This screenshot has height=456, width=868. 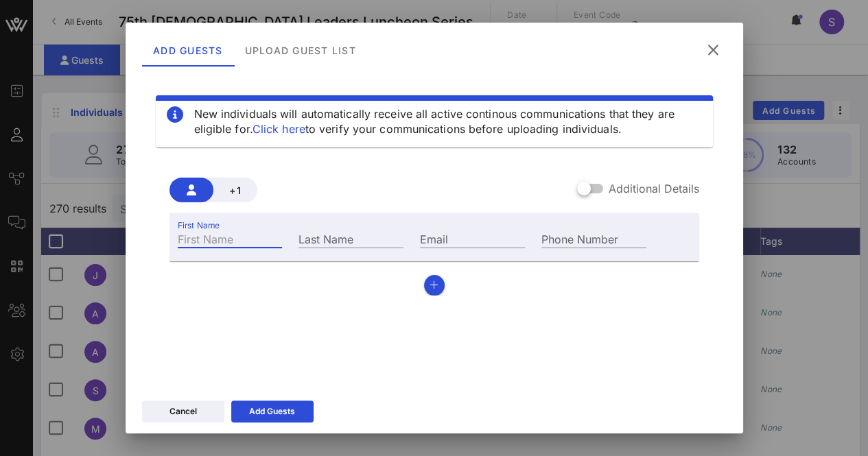 What do you see at coordinates (235, 190) in the screenshot?
I see `span: +1` at bounding box center [235, 190].